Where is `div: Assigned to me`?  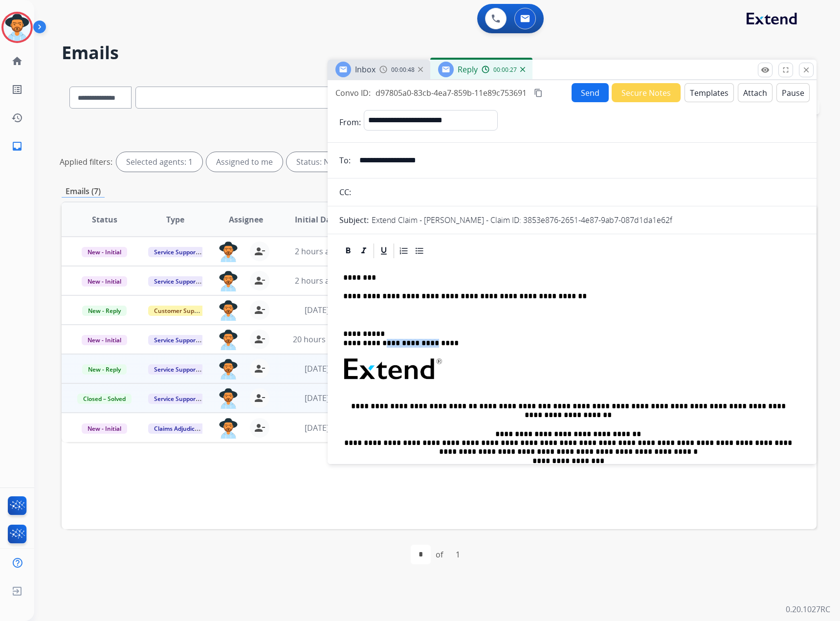
div: Assigned to me is located at coordinates (244, 161).